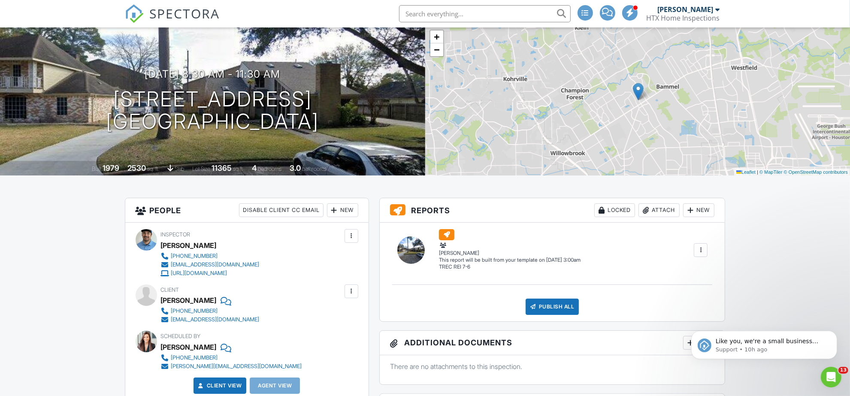 The image size is (850, 396). I want to click on div: 3.0, so click(295, 168).